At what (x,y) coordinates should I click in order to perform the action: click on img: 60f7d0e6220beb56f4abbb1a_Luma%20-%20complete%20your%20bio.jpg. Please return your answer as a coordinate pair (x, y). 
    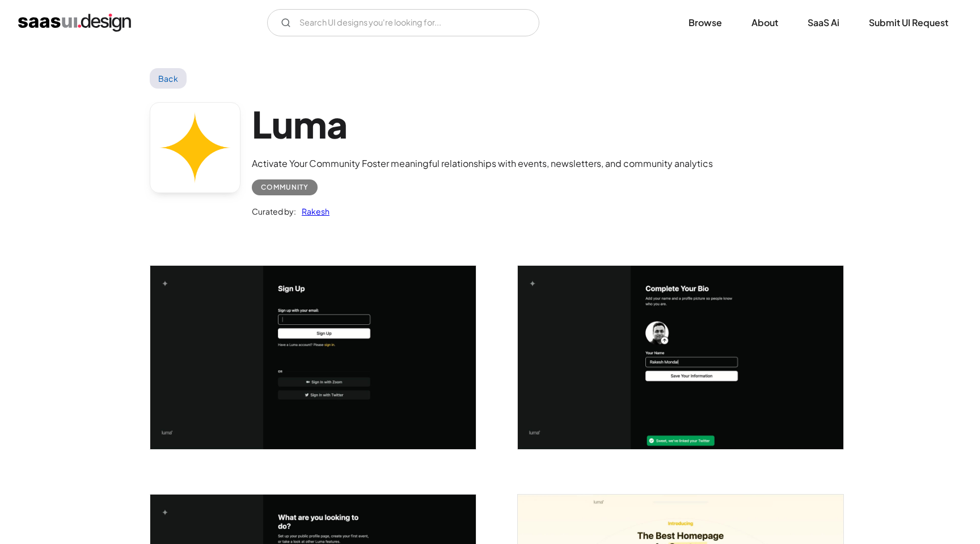
    Looking at the image, I should click on (681, 357).